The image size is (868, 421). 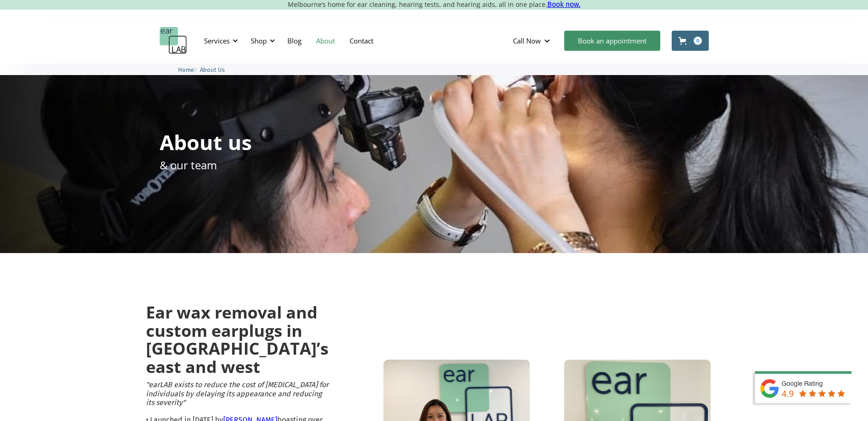 I want to click on a: Blog, so click(x=294, y=40).